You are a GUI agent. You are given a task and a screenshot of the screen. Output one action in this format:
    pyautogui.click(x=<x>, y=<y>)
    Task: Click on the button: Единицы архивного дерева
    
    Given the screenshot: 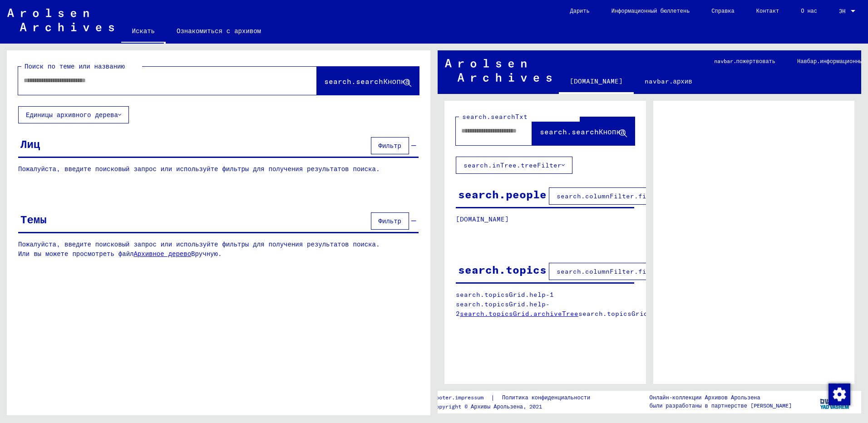 What is the action you would take?
    pyautogui.click(x=73, y=115)
    